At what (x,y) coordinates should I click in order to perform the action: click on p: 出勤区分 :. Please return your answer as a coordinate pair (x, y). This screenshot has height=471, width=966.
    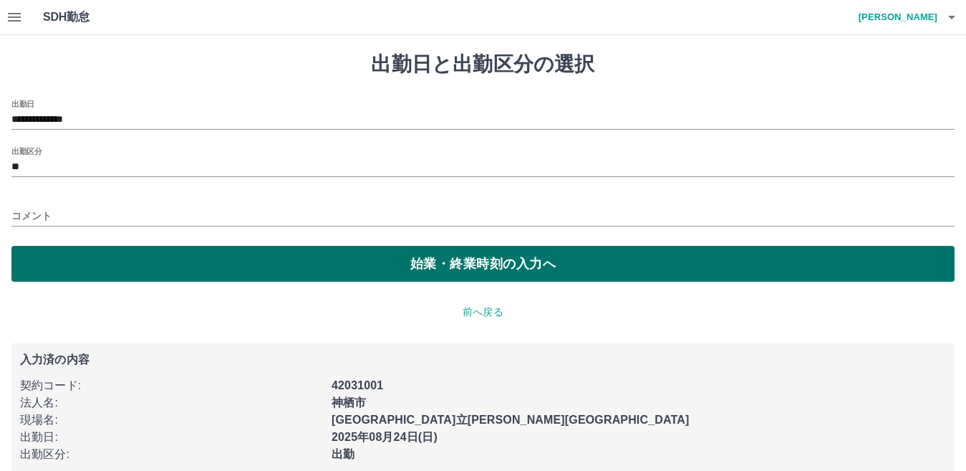
    Looking at the image, I should click on (171, 454).